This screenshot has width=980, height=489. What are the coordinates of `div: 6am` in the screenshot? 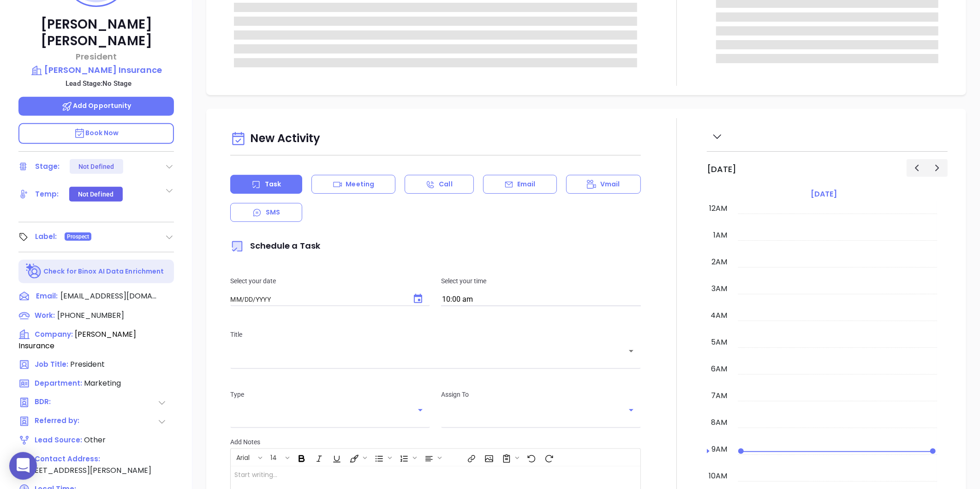 It's located at (719, 369).